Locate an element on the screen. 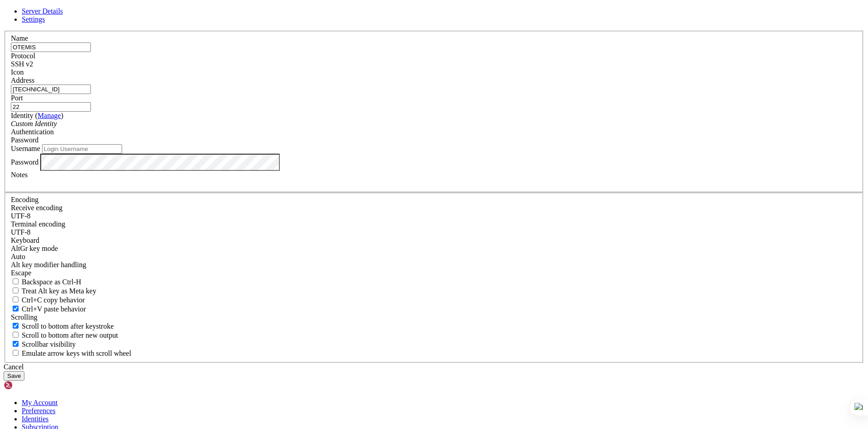  div: Custom Identity is located at coordinates (434, 123).